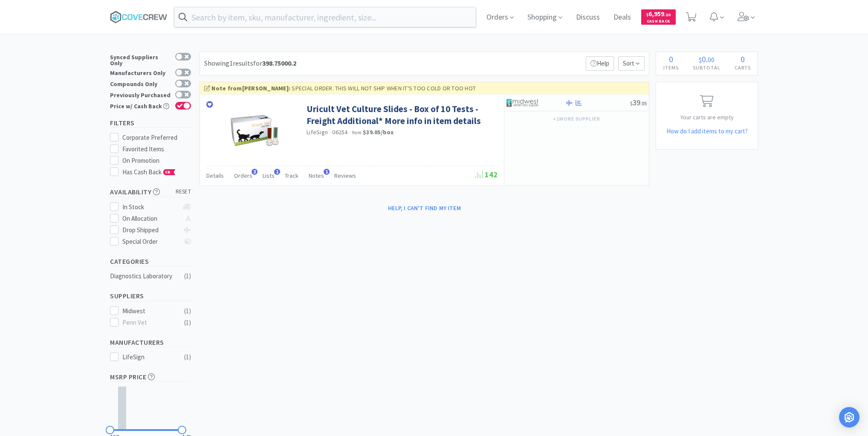 This screenshot has width=868, height=436. Describe the element at coordinates (255, 172) in the screenshot. I see `span: 3` at that location.